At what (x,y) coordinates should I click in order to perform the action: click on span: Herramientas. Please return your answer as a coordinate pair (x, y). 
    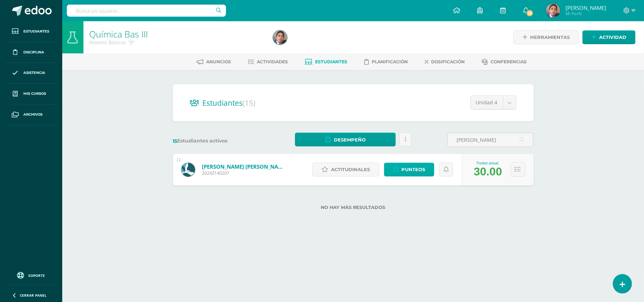
    Looking at the image, I should click on (550, 37).